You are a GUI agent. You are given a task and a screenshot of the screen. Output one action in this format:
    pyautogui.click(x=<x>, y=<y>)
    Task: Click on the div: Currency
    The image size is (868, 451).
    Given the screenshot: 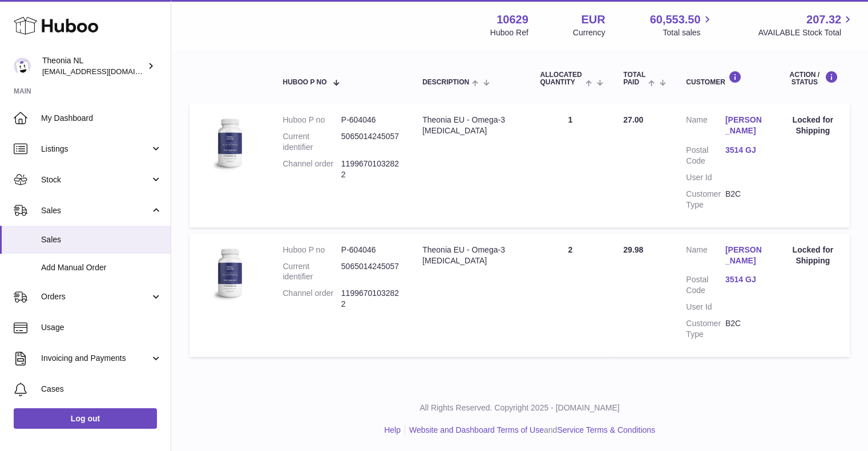 What is the action you would take?
    pyautogui.click(x=589, y=32)
    